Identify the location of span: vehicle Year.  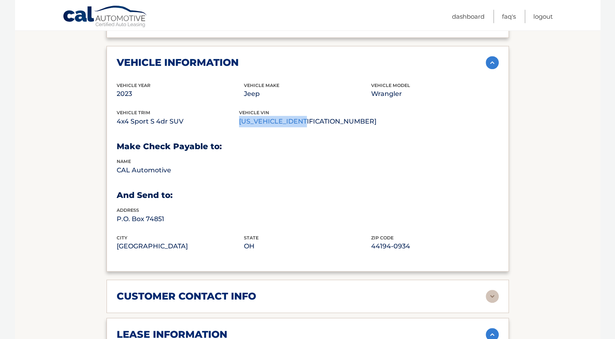
(133, 85).